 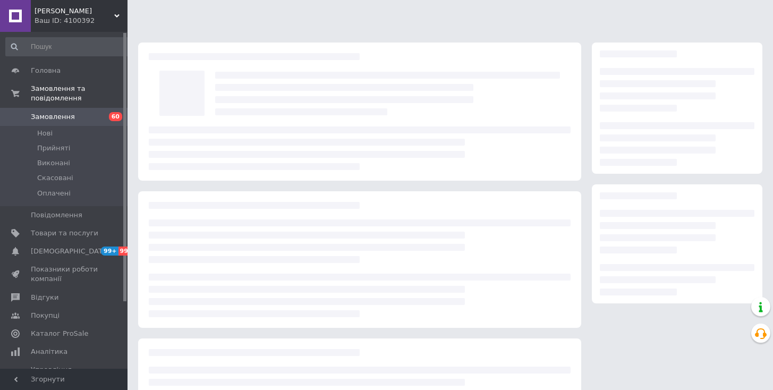 I want to click on span: Показники роботи компанії, so click(x=64, y=274).